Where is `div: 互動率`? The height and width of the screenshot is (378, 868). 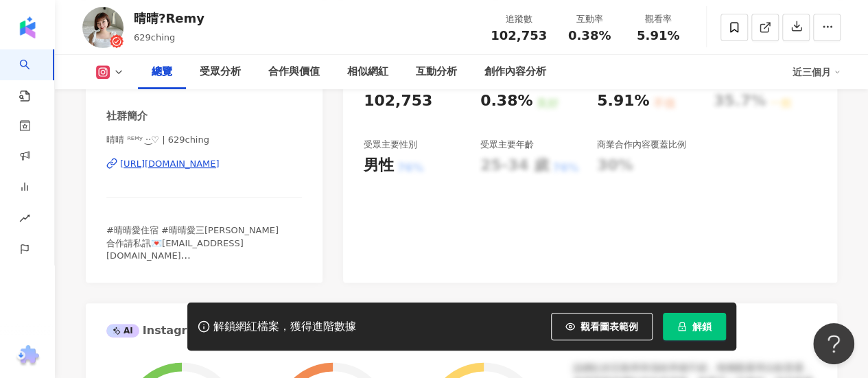
div: 互動率 is located at coordinates (589, 19).